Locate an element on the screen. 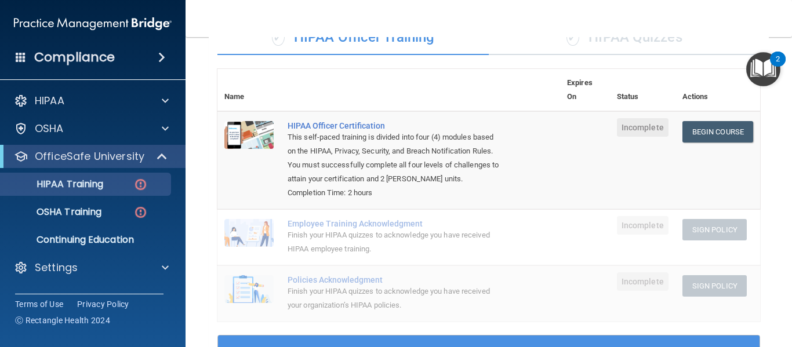  h4: Compliance is located at coordinates (74, 57).